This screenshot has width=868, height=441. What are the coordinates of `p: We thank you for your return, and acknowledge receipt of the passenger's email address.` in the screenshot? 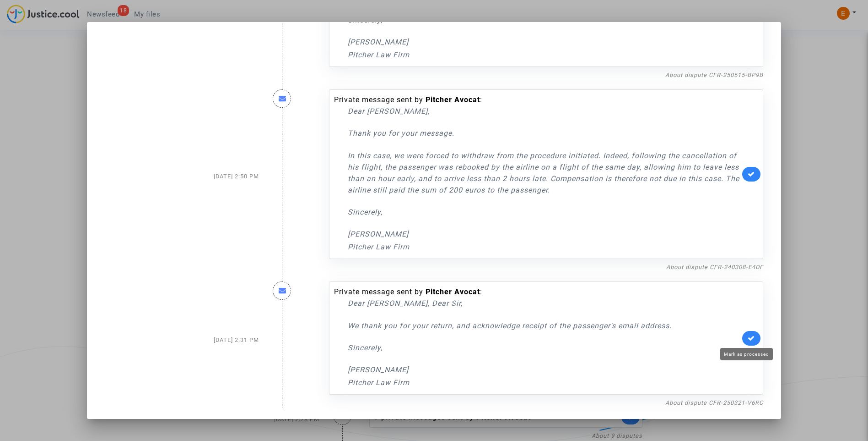 It's located at (544, 325).